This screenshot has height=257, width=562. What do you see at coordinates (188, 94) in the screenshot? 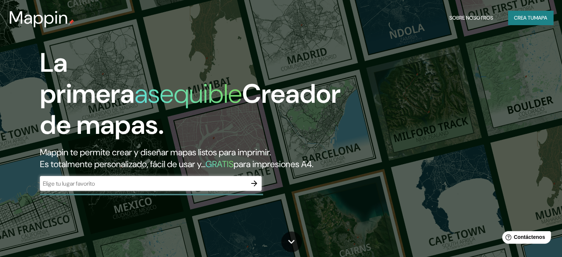
I see `font: asequible` at bounding box center [188, 94].